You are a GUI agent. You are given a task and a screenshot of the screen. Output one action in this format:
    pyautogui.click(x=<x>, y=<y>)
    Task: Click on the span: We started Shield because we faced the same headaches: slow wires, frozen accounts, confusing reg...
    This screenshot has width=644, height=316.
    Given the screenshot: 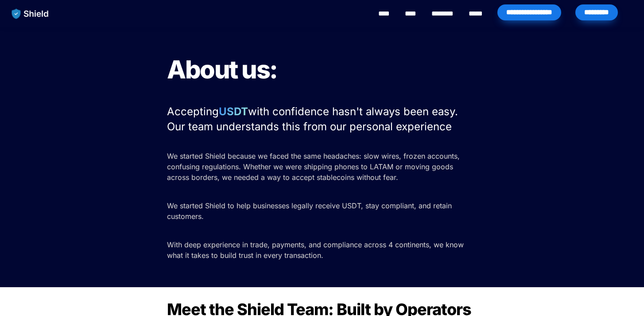 What is the action you would take?
    pyautogui.click(x=315, y=167)
    